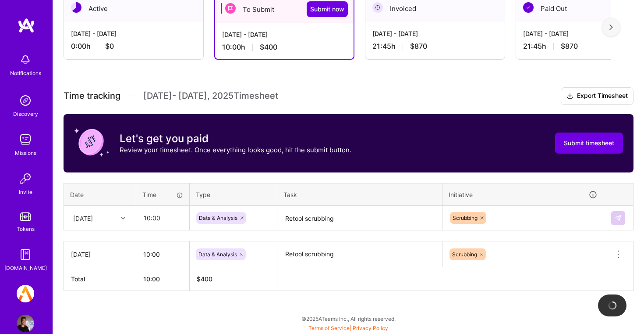 The image size is (644, 334). Describe the element at coordinates (109, 46) in the screenshot. I see `span: $0` at that location.